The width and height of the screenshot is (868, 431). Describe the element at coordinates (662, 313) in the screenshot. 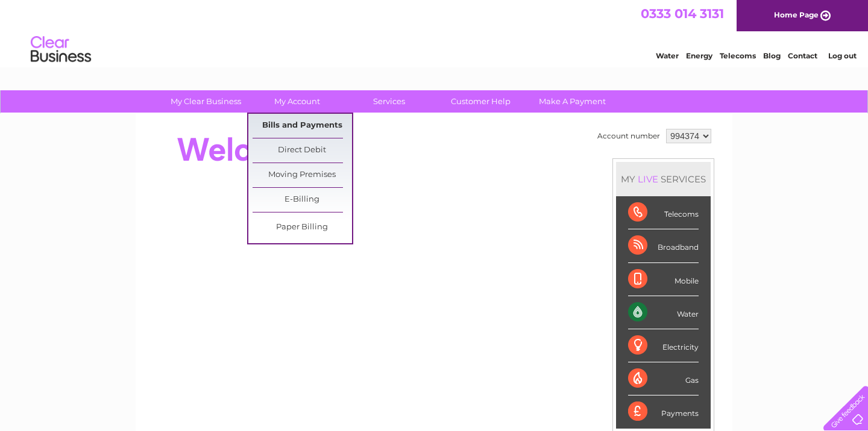

I see `div: Water` at that location.